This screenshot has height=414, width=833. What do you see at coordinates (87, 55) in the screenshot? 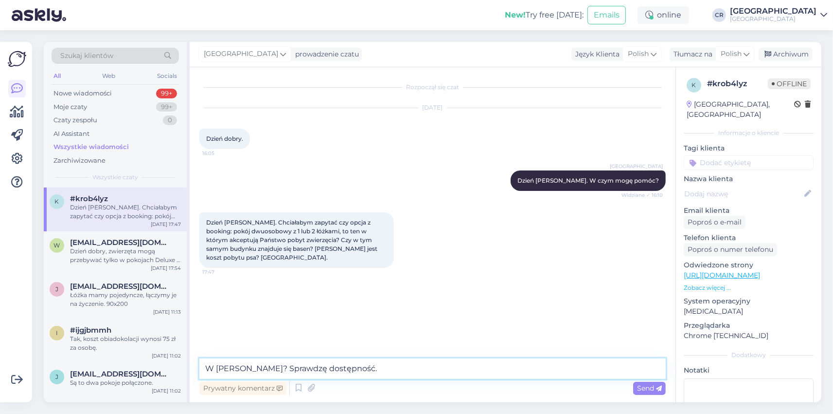
I see `span: Szukaj klientów` at bounding box center [87, 55].